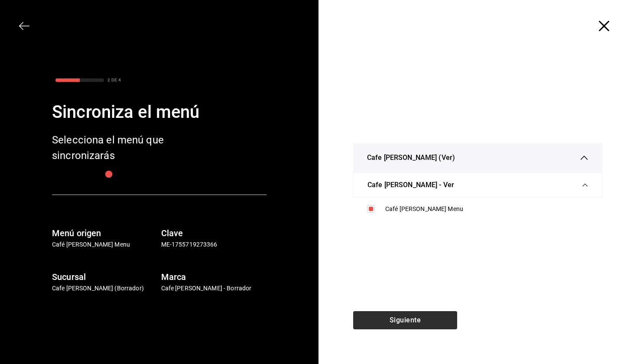 The width and height of the screenshot is (637, 364). What do you see at coordinates (214, 233) in the screenshot?
I see `h6: Clave` at bounding box center [214, 233].